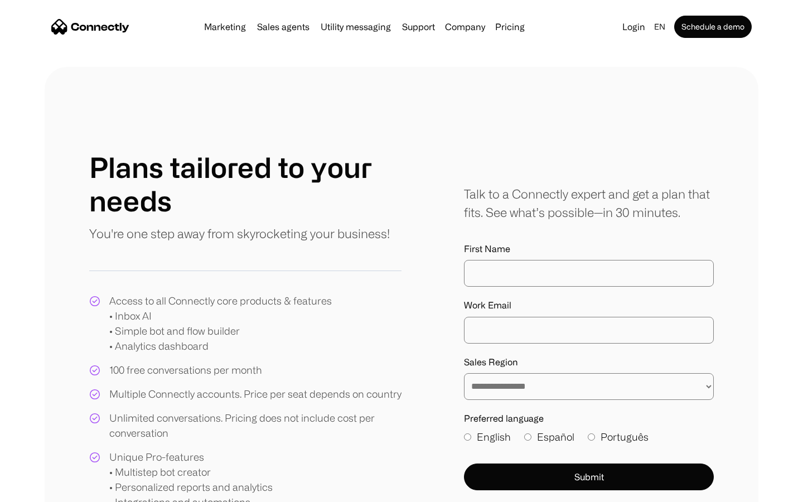 The image size is (803, 502). I want to click on input: Español, so click(528, 437).